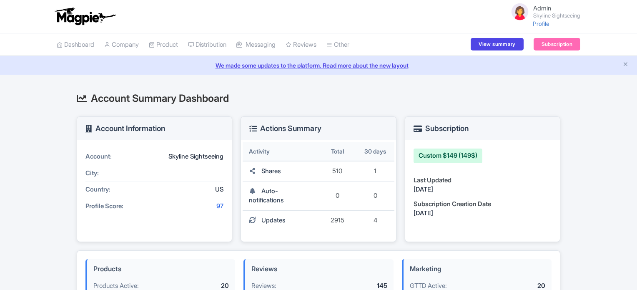 The width and height of the screenshot is (637, 290). What do you see at coordinates (482, 180) in the screenshot?
I see `div: Last Updated` at bounding box center [482, 180].